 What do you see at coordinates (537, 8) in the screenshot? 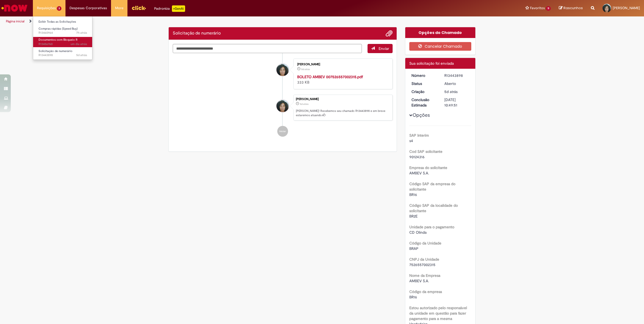
I see `span: Favoritos` at bounding box center [537, 8].